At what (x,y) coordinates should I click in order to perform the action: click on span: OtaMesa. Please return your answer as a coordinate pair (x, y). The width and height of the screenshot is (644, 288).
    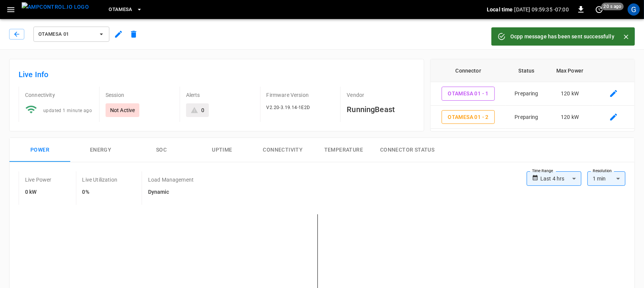
    Looking at the image, I should click on (120, 10).